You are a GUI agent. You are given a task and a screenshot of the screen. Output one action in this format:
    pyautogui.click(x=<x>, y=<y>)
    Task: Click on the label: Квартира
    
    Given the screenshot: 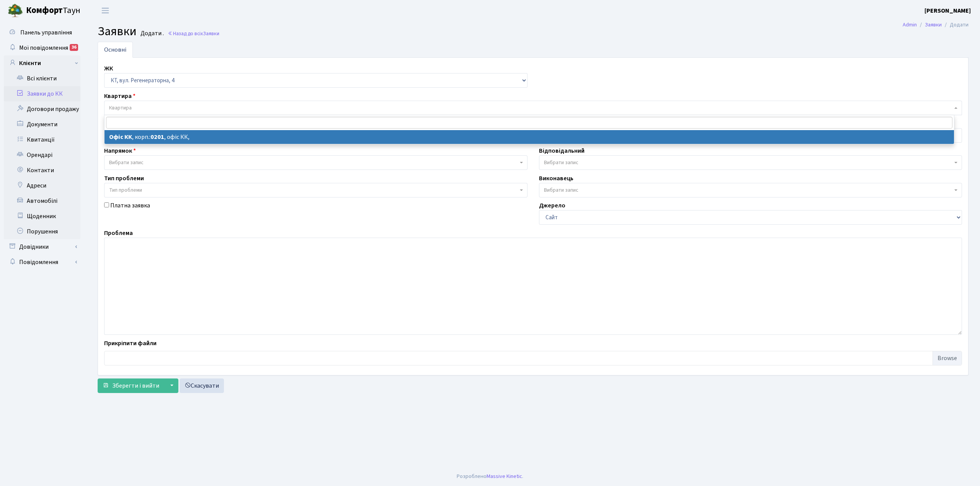 What is the action you would take?
    pyautogui.click(x=120, y=96)
    